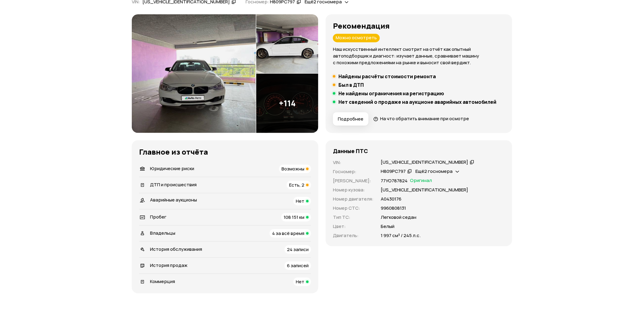 This screenshot has height=322, width=644. I want to click on p: А0430176, so click(391, 199).